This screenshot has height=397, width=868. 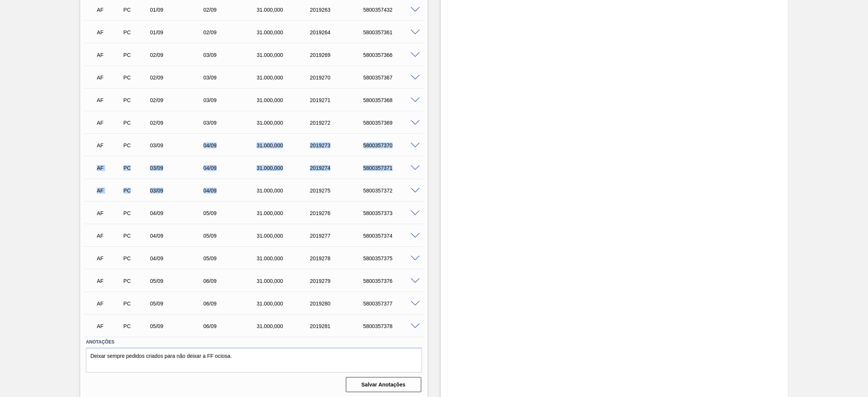 What do you see at coordinates (339, 33) in the screenshot?
I see `div: 2019264` at bounding box center [339, 33].